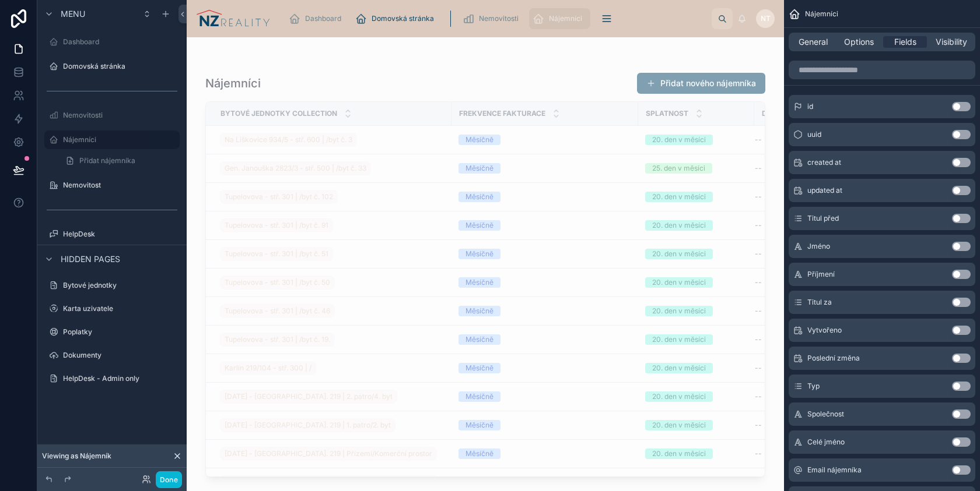 This screenshot has width=980, height=491. Describe the element at coordinates (276, 254) in the screenshot. I see `span: Tupelovova - stř. 301 | /byt č. 51` at that location.